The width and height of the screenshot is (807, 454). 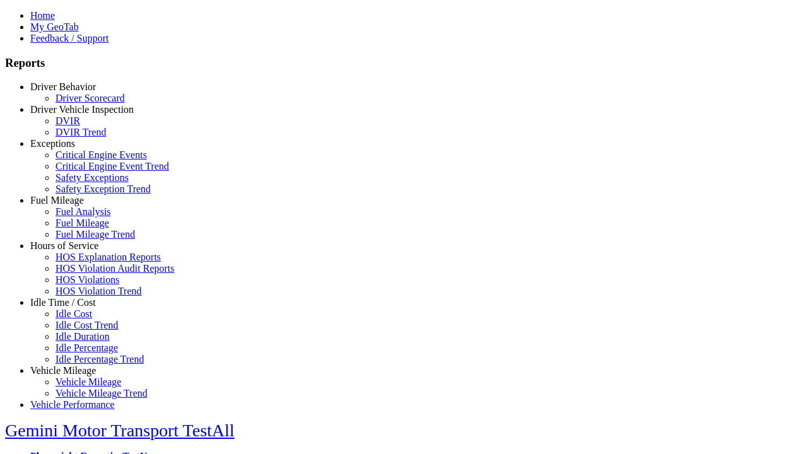 What do you see at coordinates (86, 347) in the screenshot?
I see `a: Idle Percentage` at bounding box center [86, 347].